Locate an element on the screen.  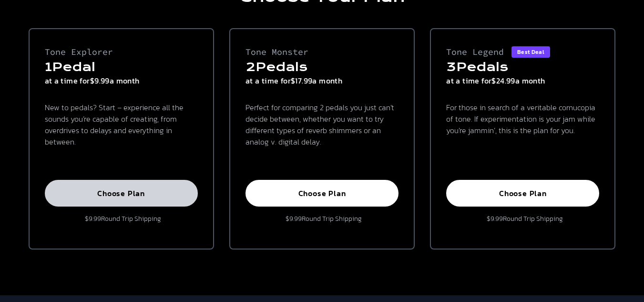
p: at a time for $9.99 a month is located at coordinates (121, 81).